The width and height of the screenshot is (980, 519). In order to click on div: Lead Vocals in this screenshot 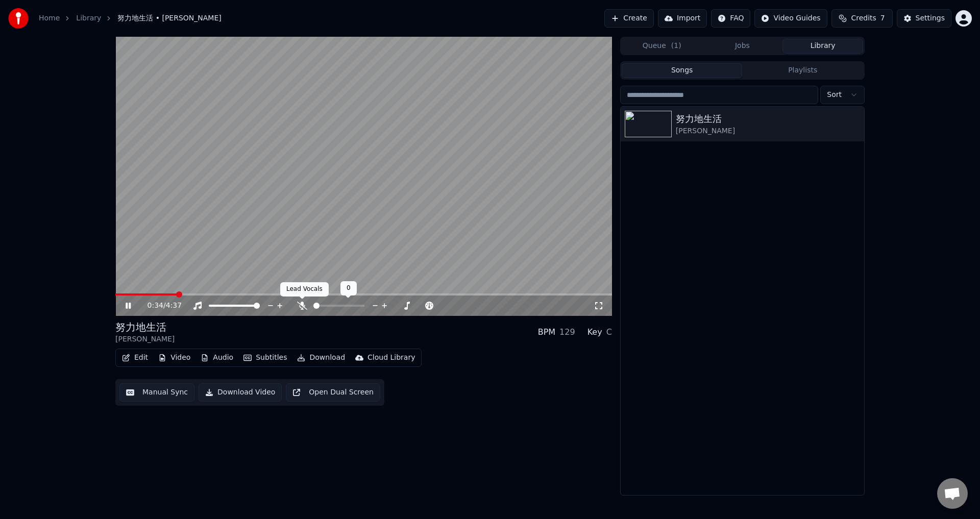, I will do `click(304, 290)`.